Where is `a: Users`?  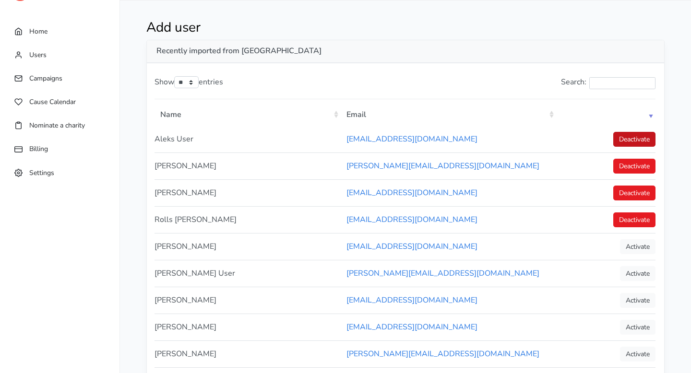 a: Users is located at coordinates (60, 55).